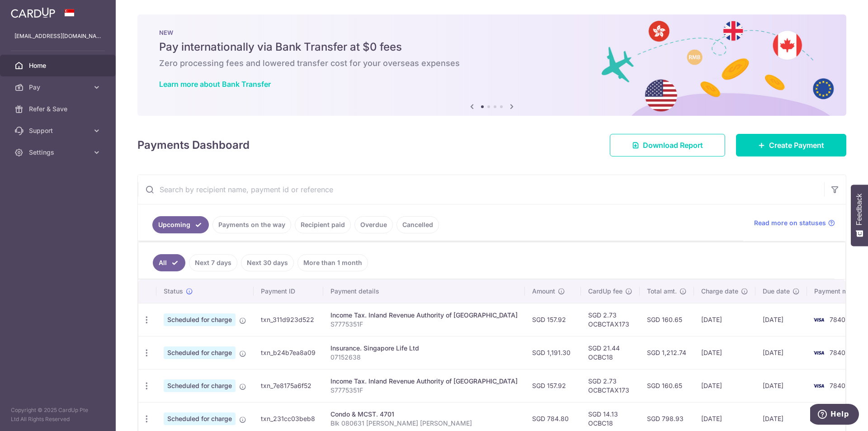  Describe the element at coordinates (610, 352) in the screenshot. I see `td: SGD 21.44 OCBC18` at that location.